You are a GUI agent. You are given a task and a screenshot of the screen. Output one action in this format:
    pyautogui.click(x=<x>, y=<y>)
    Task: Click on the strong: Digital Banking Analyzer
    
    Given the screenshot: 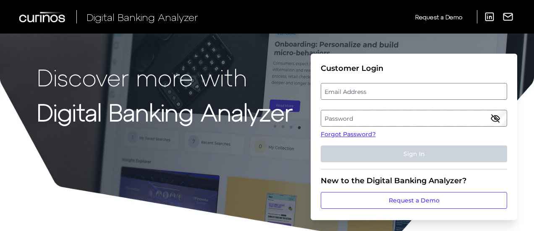 What is the action you would take?
    pyautogui.click(x=164, y=112)
    